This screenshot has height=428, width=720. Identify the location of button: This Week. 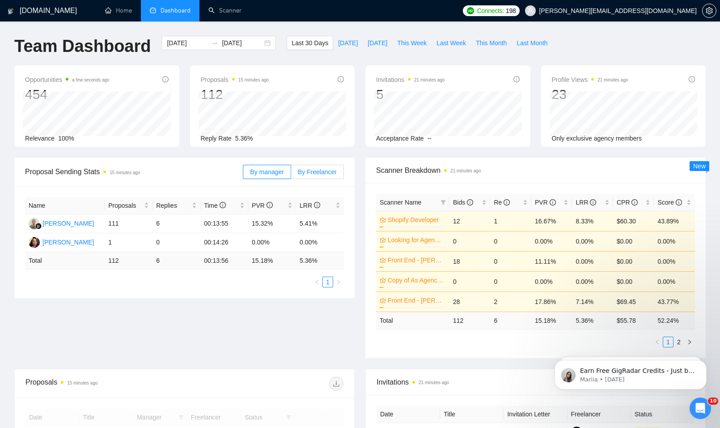
(412, 43).